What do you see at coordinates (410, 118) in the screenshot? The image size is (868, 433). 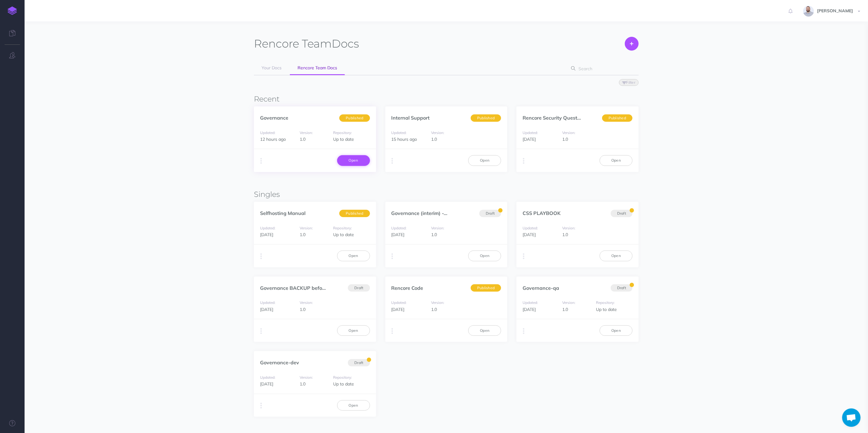 I see `a: Internal Support` at bounding box center [410, 118].